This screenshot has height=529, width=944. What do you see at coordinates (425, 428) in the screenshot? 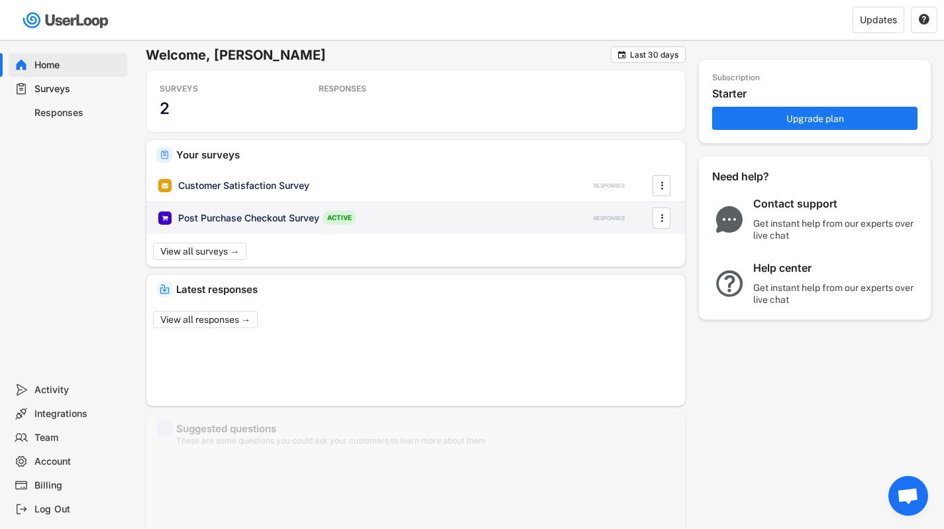
I see `div: Suggested questions` at bounding box center [425, 428].